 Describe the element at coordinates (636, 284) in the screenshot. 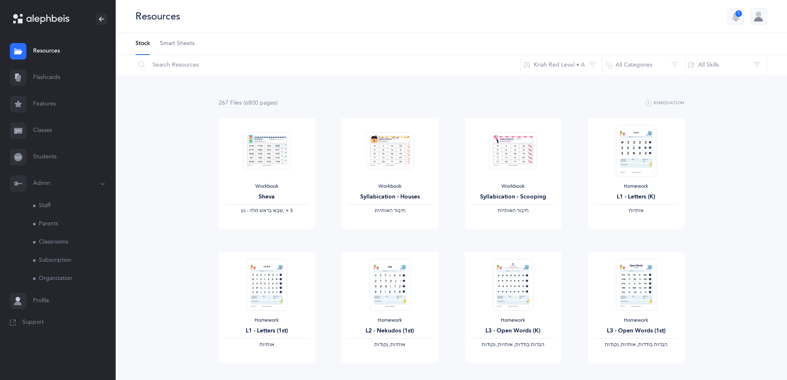

I see `img: Homework_L3_OpenWords_O_Red_EN_thumbnail_1731217670.png` at that location.